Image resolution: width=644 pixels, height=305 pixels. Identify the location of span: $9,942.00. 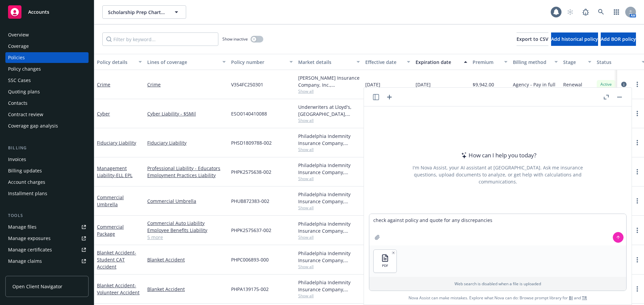
(483, 85).